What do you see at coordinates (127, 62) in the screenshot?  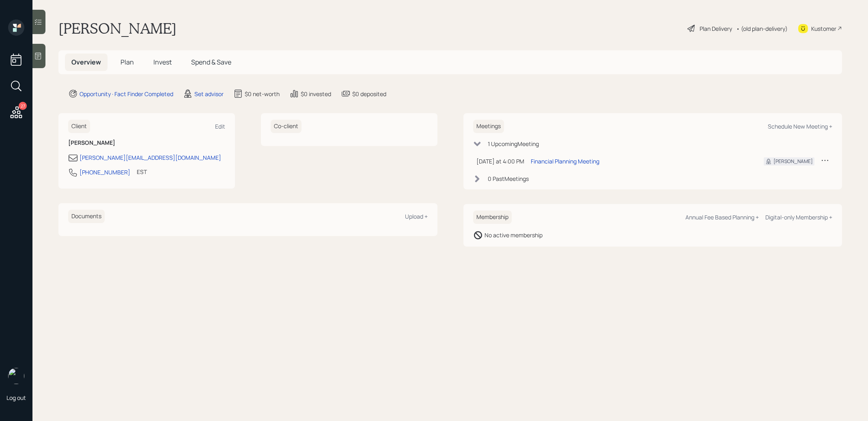 I see `span: Plan` at bounding box center [127, 62].